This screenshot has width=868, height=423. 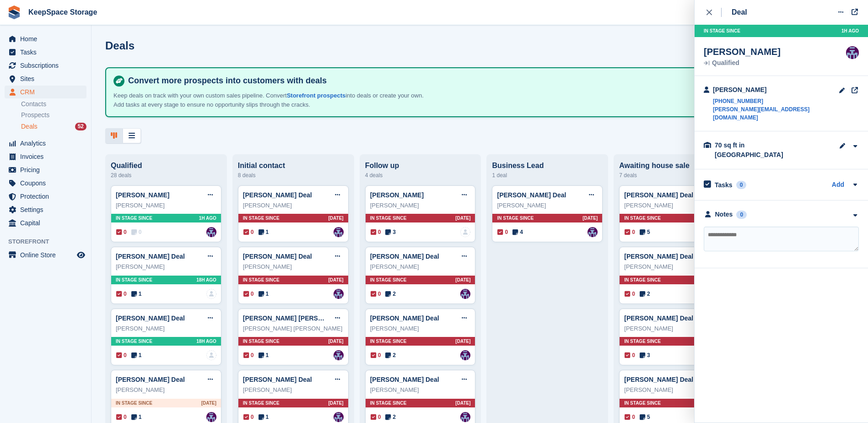 What do you see at coordinates (724, 214) in the screenshot?
I see `div: Notes` at bounding box center [724, 214].